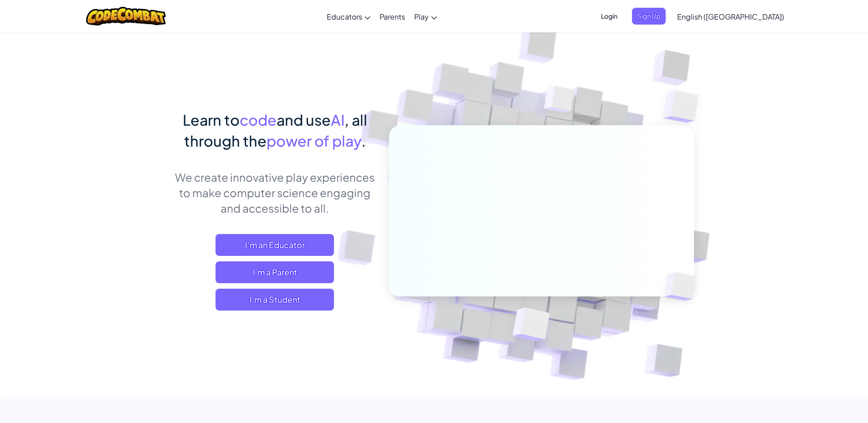 Image resolution: width=868 pixels, height=423 pixels. Describe the element at coordinates (275, 300) in the screenshot. I see `span: I'm a Student` at that location.